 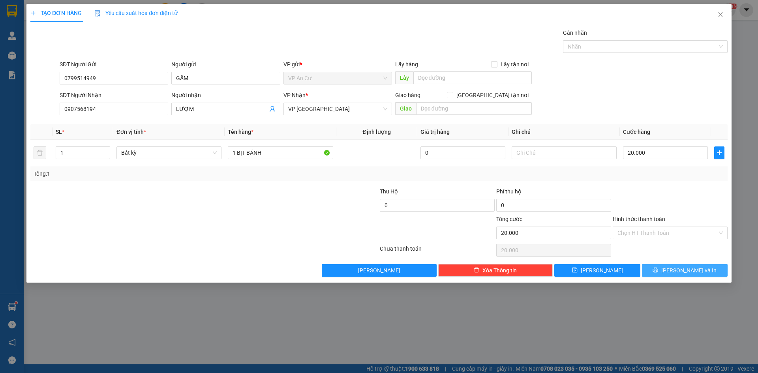 What do you see at coordinates (272, 109) in the screenshot?
I see `span: user-add` at bounding box center [272, 109].